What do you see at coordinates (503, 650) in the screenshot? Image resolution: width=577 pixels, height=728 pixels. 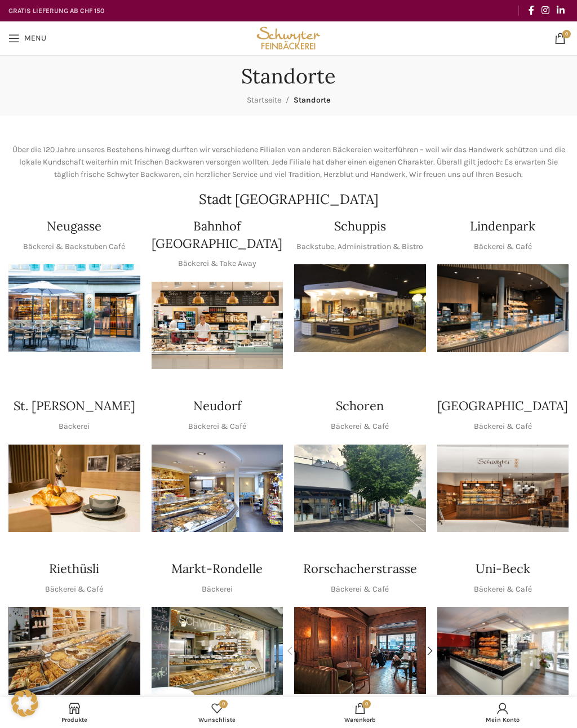 I see `img: rechts_09-1` at bounding box center [503, 650].